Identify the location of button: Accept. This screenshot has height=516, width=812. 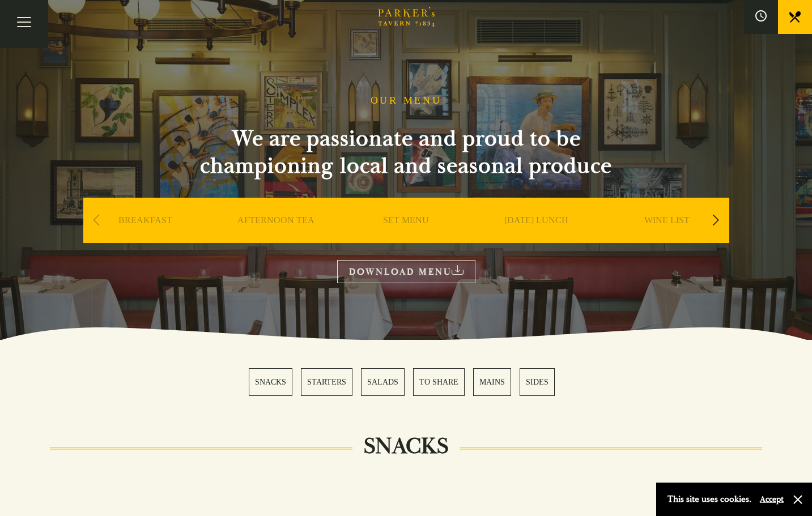
(772, 500).